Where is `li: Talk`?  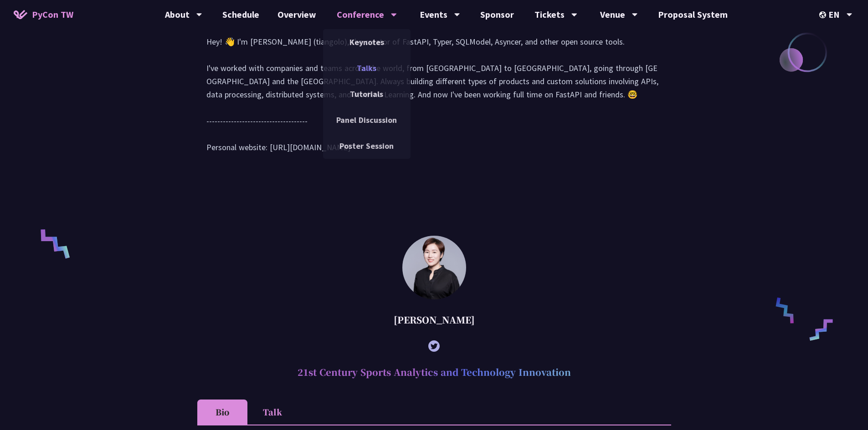 li: Talk is located at coordinates (273, 412).